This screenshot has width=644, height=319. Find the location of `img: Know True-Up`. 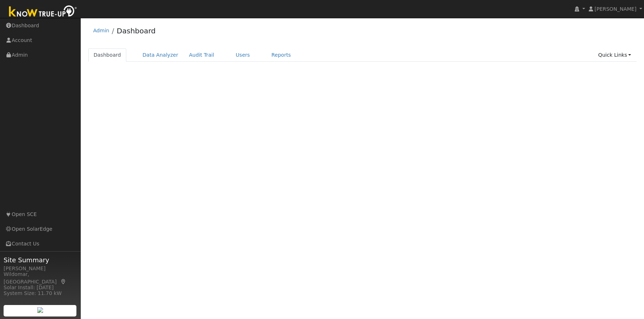

img: Know True-Up is located at coordinates (43, 12).